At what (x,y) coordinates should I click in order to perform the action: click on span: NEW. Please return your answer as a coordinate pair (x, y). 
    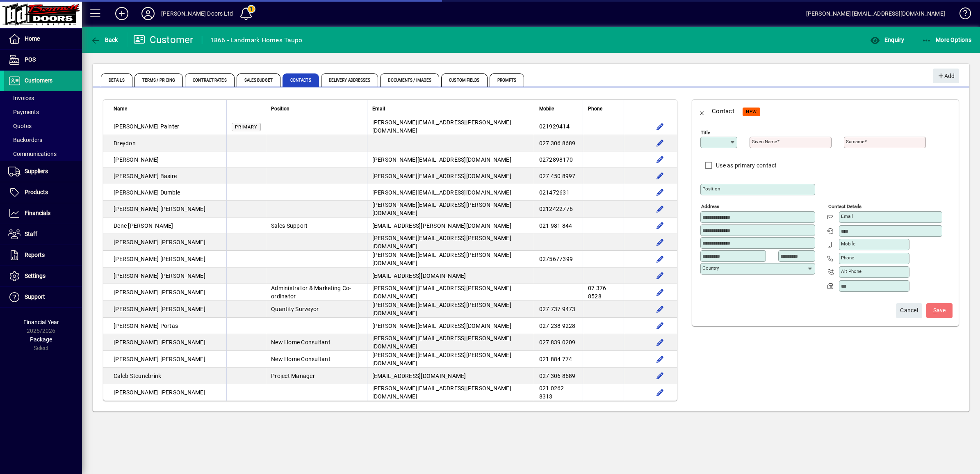
    Looking at the image, I should click on (751, 112).